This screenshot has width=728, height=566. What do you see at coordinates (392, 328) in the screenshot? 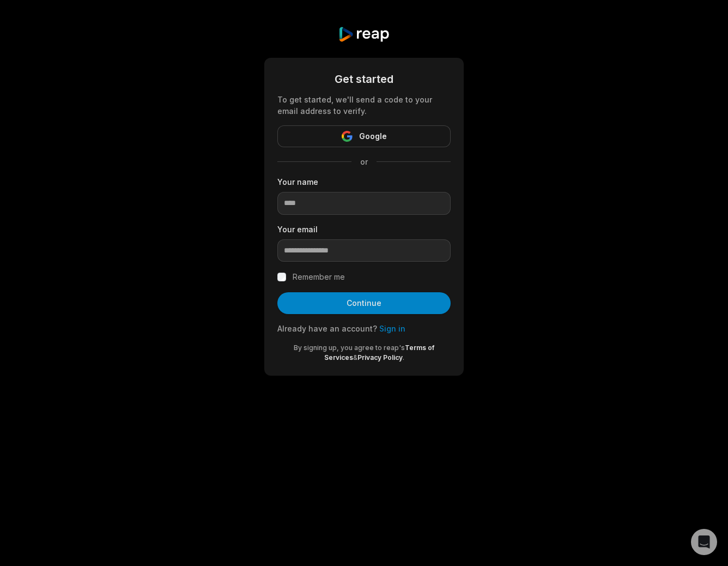
I see `a: Sign in` at bounding box center [392, 328].